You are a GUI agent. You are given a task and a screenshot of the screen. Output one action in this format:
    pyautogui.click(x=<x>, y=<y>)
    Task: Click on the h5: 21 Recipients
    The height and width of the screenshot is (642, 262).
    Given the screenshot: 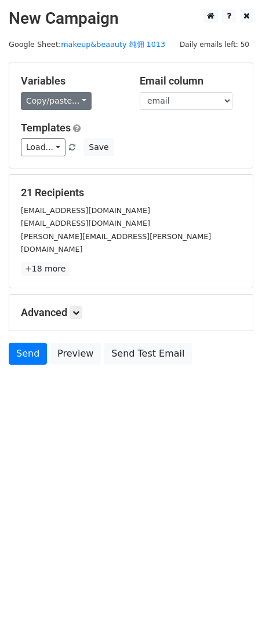 What is the action you would take?
    pyautogui.click(x=131, y=193)
    